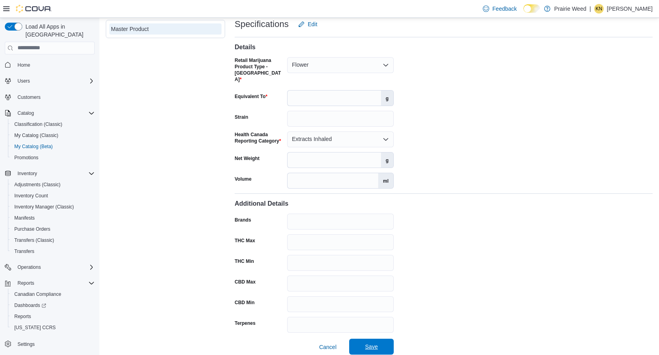 The width and height of the screenshot is (659, 355). What do you see at coordinates (371, 347) in the screenshot?
I see `span: Save` at bounding box center [371, 347].